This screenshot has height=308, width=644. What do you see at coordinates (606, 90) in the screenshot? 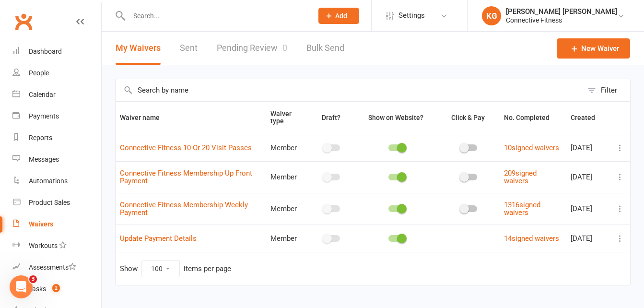
I see `button: Filter` at bounding box center [606, 90].